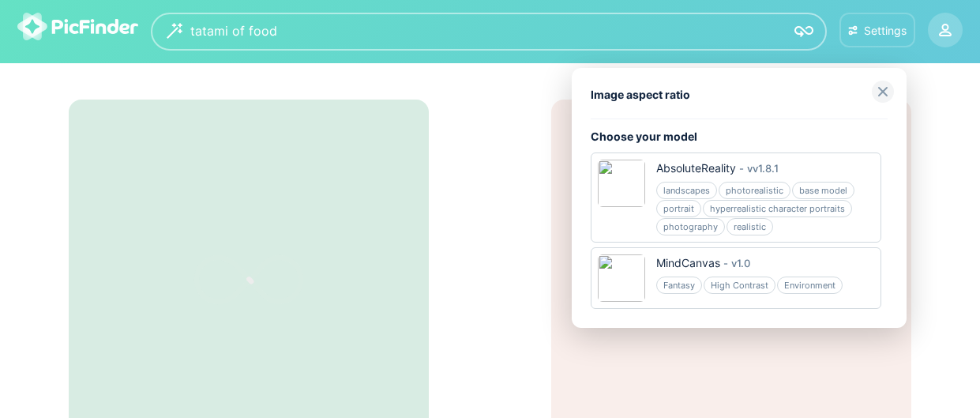 The width and height of the screenshot is (980, 418). What do you see at coordinates (778, 208) in the screenshot?
I see `div: hyperrealistic character portraits` at bounding box center [778, 208].